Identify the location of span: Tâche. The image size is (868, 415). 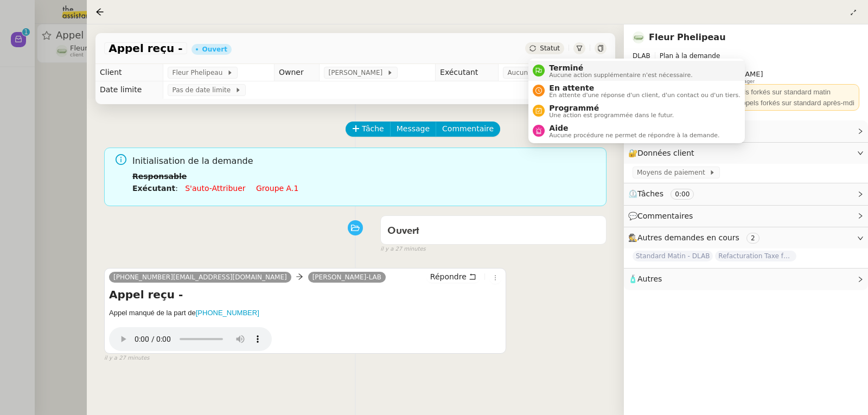
(373, 129).